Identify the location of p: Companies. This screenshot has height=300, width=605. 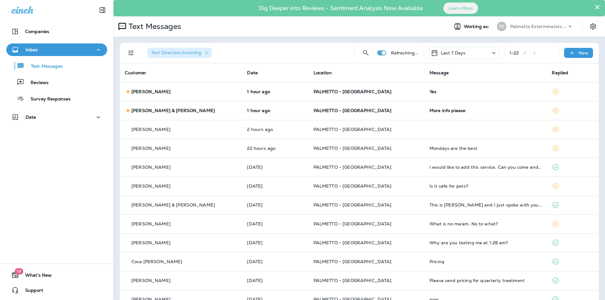
(37, 31).